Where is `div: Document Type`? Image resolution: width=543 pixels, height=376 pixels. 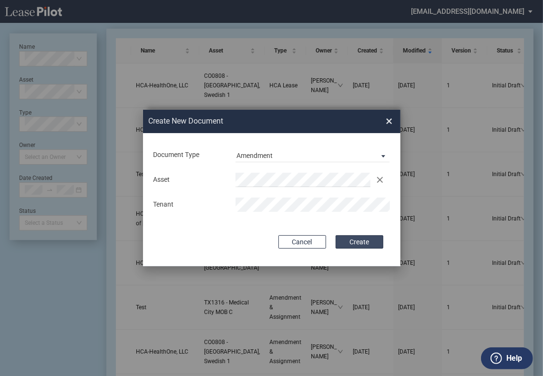 div: Document Type is located at coordinates (189, 155).